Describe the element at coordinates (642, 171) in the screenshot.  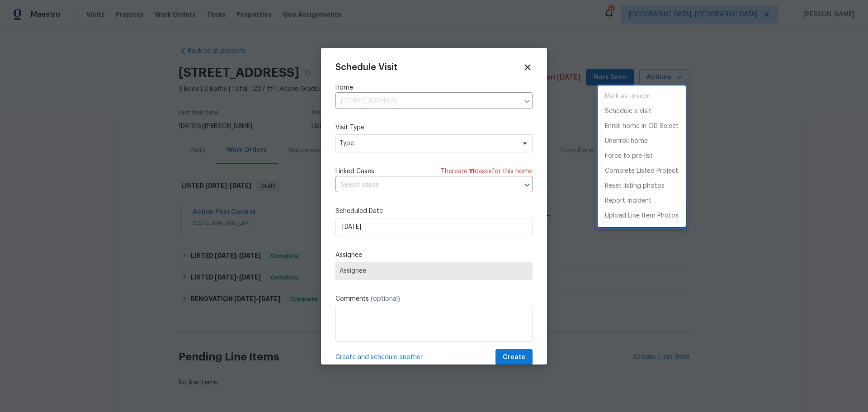
I see `p: Complete Listed Project` at that location.